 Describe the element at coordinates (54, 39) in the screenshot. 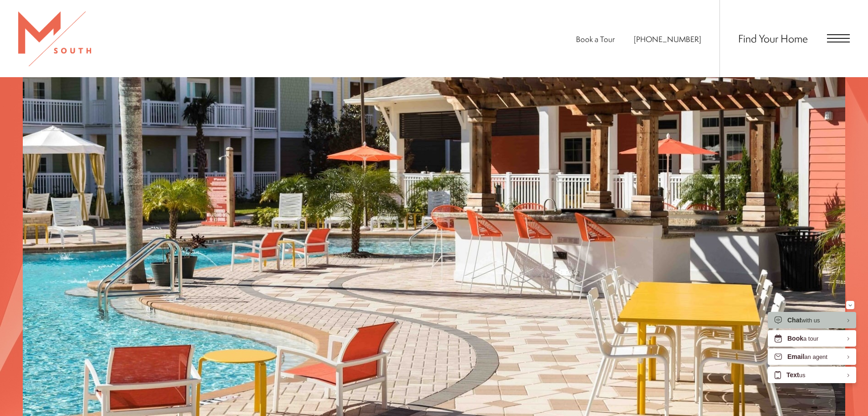

I see `img: MSouth` at that location.